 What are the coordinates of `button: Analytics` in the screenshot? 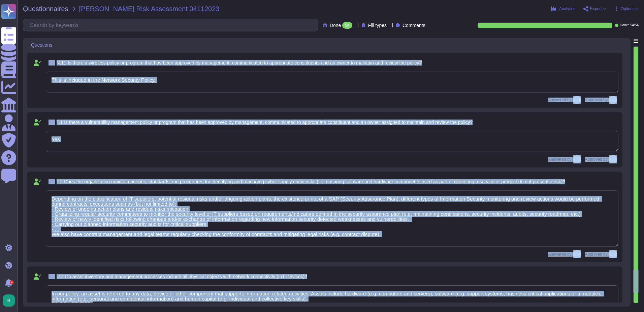 It's located at (564, 9).